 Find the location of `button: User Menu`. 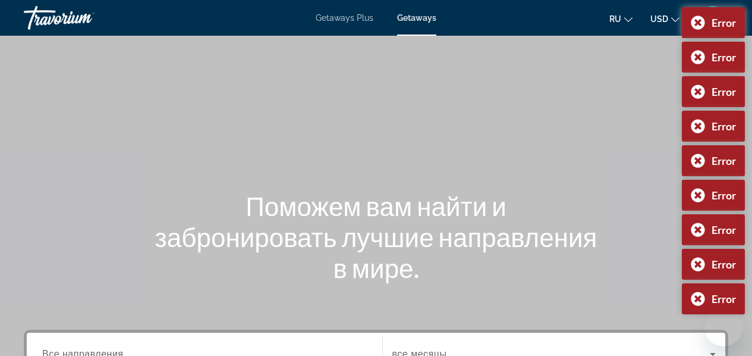

button: User Menu is located at coordinates (713, 18).